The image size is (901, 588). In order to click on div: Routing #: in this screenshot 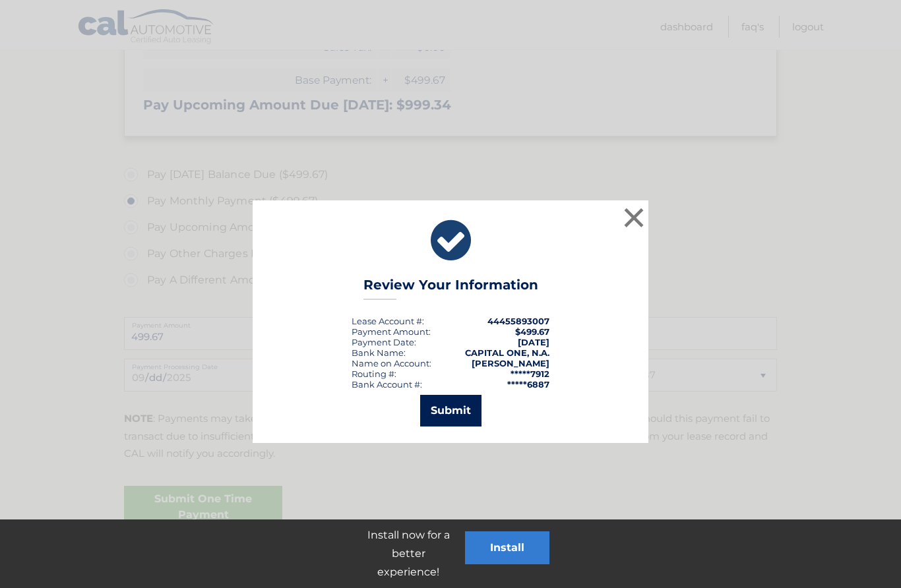, I will do `click(374, 374)`.